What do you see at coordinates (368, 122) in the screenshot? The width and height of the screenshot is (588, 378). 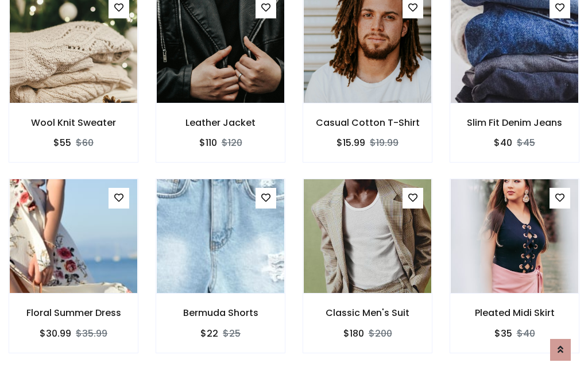 I see `h6: Casual Cotton T-Shirt` at bounding box center [368, 122].